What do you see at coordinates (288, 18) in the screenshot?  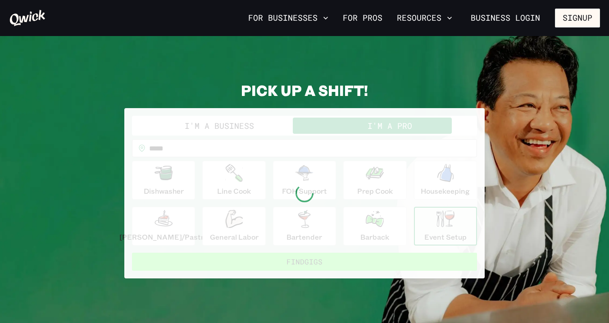 I see `button: For Businesses` at bounding box center [288, 18].